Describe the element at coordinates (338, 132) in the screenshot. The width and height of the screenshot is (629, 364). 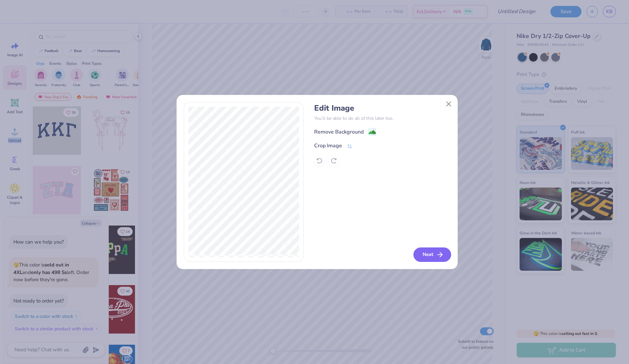
I see `div: Remove Background` at that location.